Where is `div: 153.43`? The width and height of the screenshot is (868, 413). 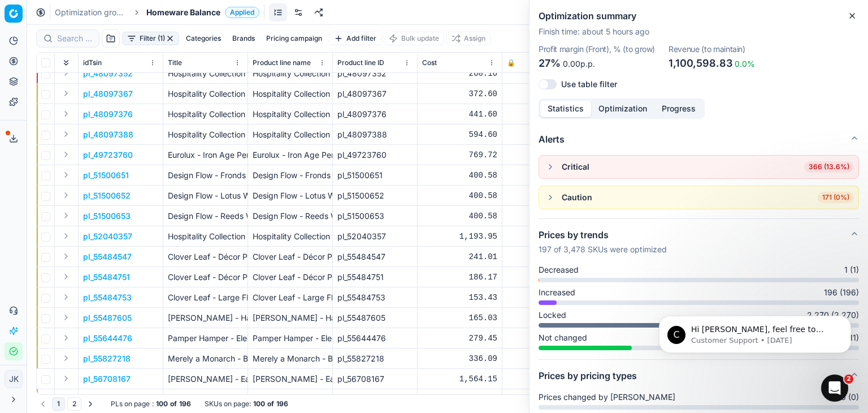
div: 153.43 is located at coordinates (459, 298).